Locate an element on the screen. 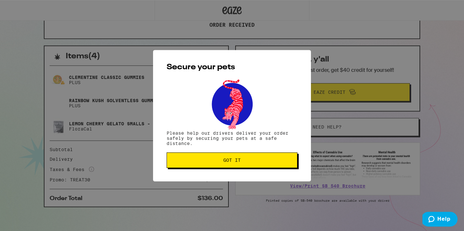  img: pets is located at coordinates (232, 104).